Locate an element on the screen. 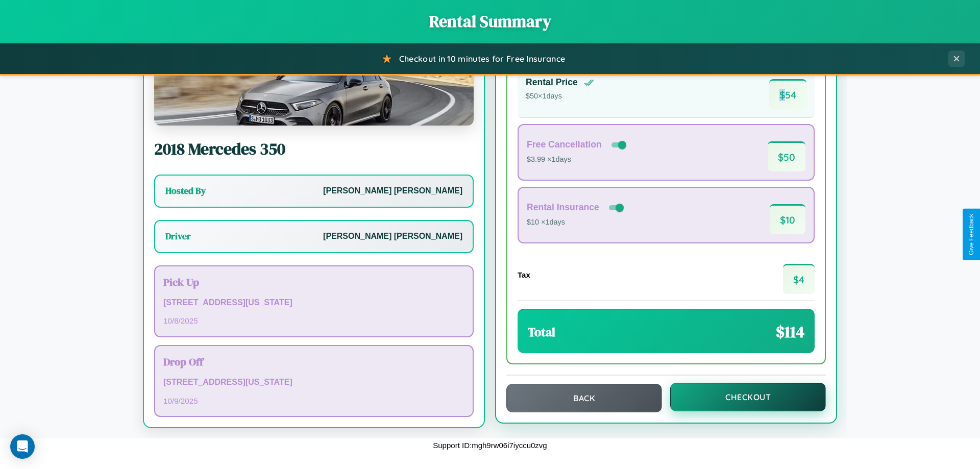 The width and height of the screenshot is (980, 469). h3: Drop Off is located at coordinates (313, 361).